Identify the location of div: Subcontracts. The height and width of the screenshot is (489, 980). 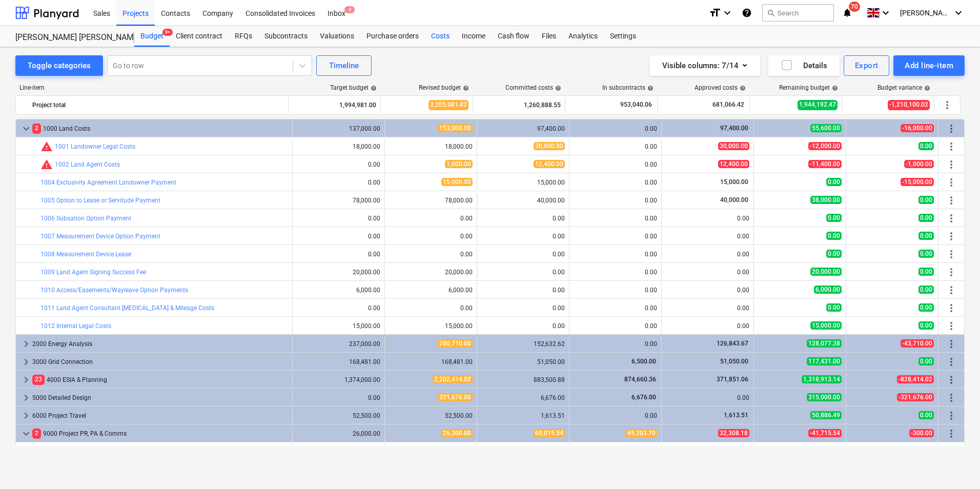
(286, 37).